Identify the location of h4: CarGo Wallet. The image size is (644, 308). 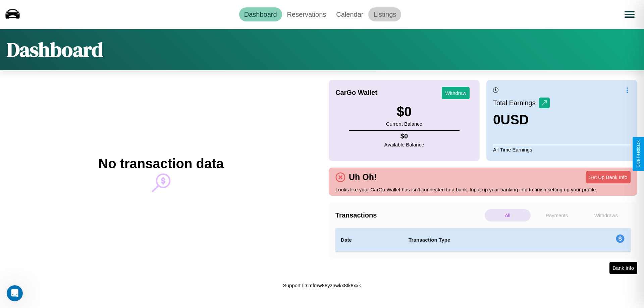
(356, 93).